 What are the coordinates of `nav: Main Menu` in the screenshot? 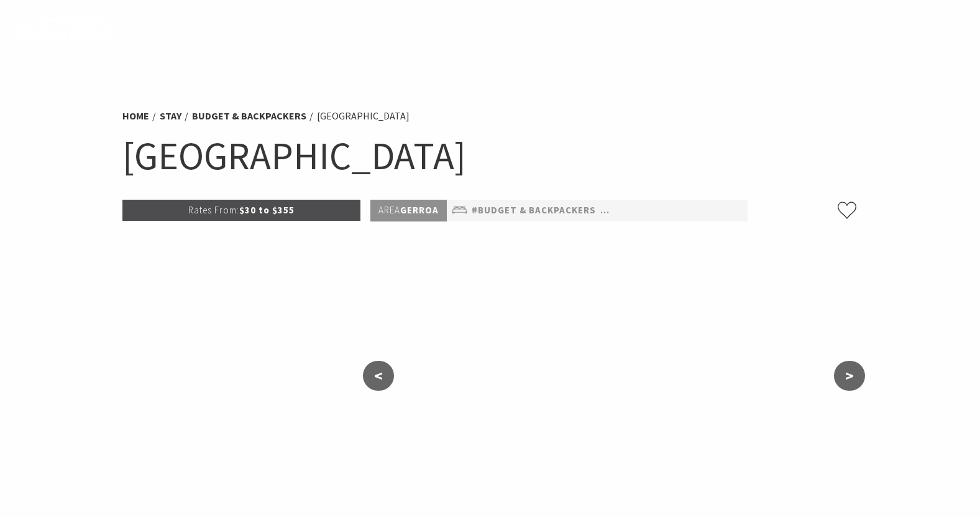 It's located at (603, 32).